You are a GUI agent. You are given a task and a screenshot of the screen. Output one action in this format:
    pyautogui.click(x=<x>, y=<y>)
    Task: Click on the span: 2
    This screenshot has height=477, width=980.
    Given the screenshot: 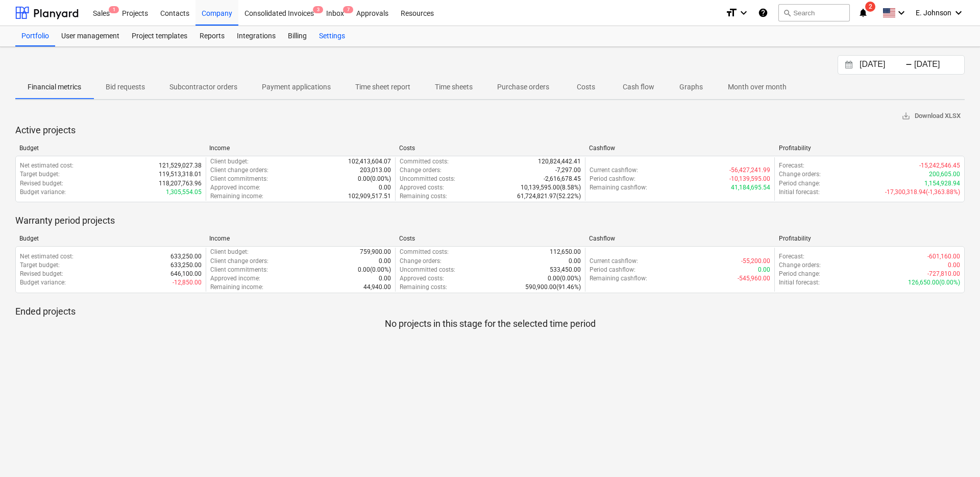 What is the action you would take?
    pyautogui.click(x=870, y=7)
    